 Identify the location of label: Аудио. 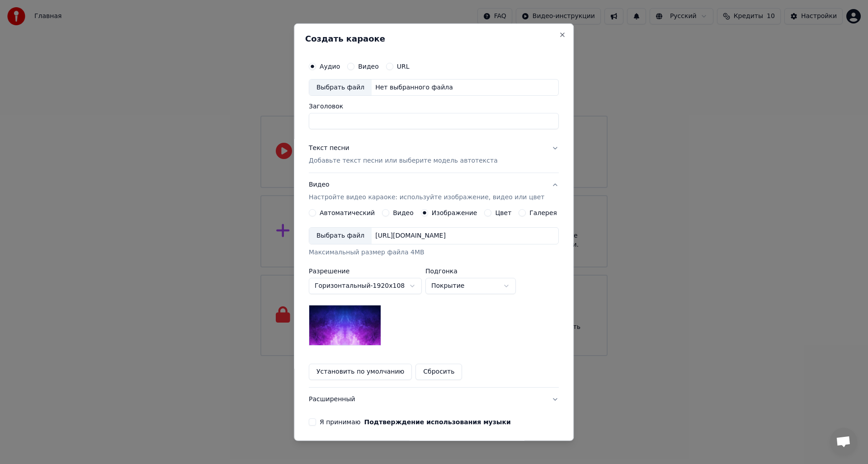
(330, 66).